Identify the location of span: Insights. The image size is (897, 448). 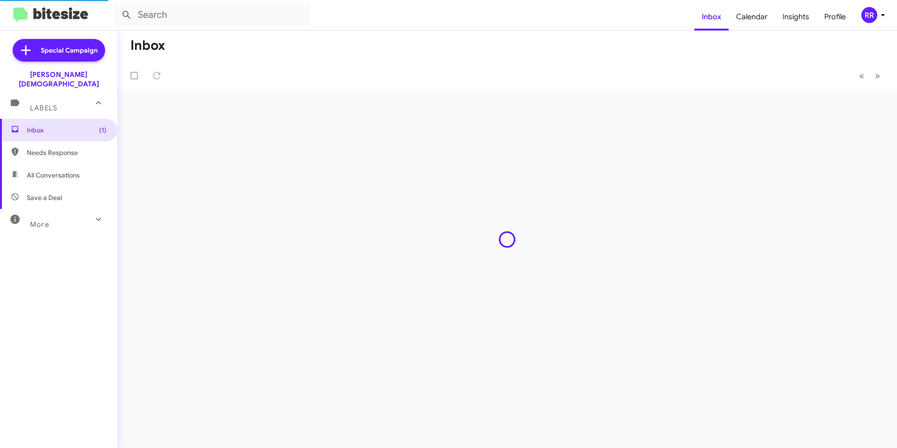
(796, 17).